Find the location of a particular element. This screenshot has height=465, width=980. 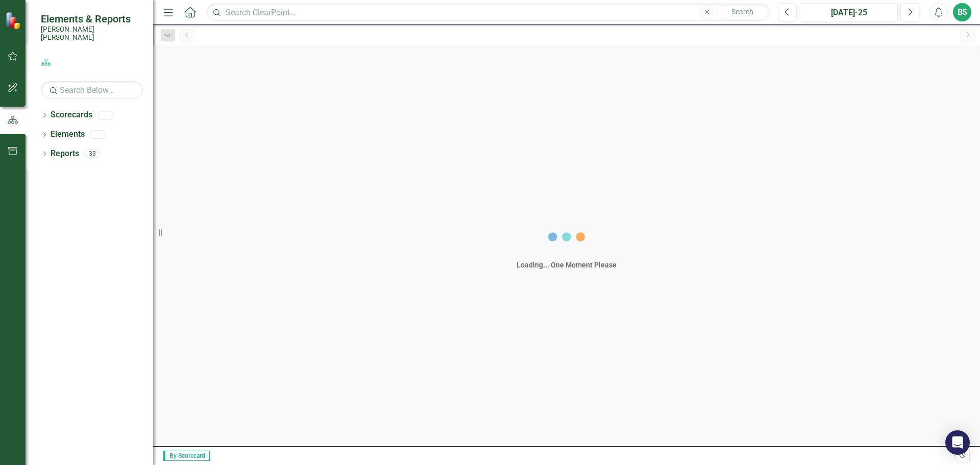

button: BS is located at coordinates (962, 12).